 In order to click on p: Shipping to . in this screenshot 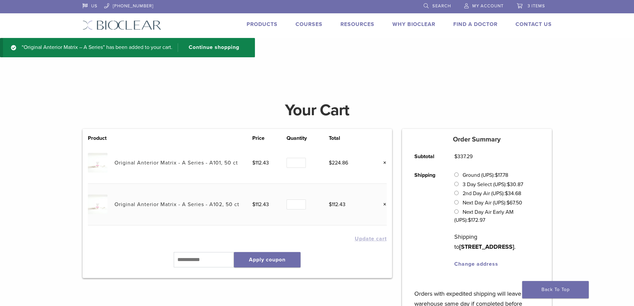, I will do `click(496, 242)`.